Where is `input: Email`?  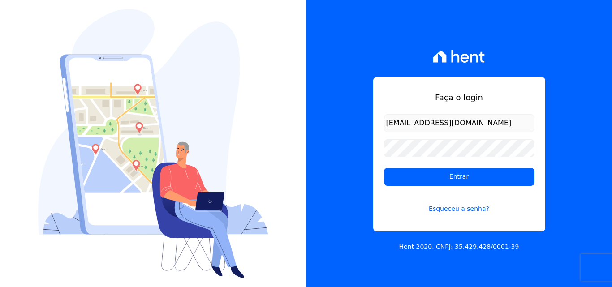
input: Email is located at coordinates (459, 123).